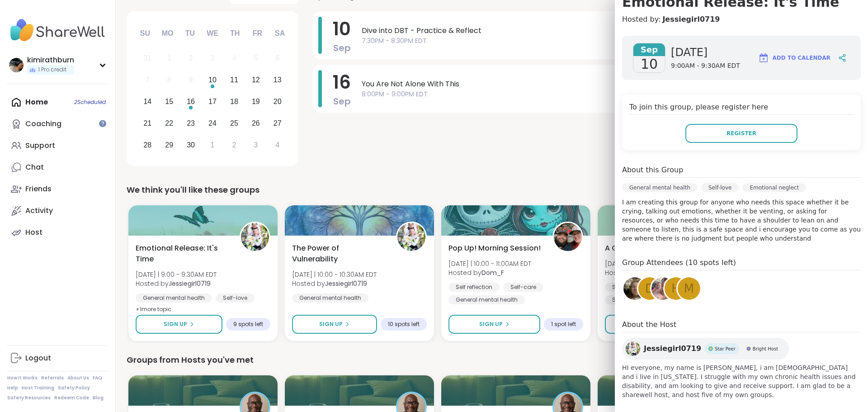 The image size is (868, 412). Describe the element at coordinates (235, 80) in the screenshot. I see `div: Choose Thursday, September 11th, 2025` at that location.